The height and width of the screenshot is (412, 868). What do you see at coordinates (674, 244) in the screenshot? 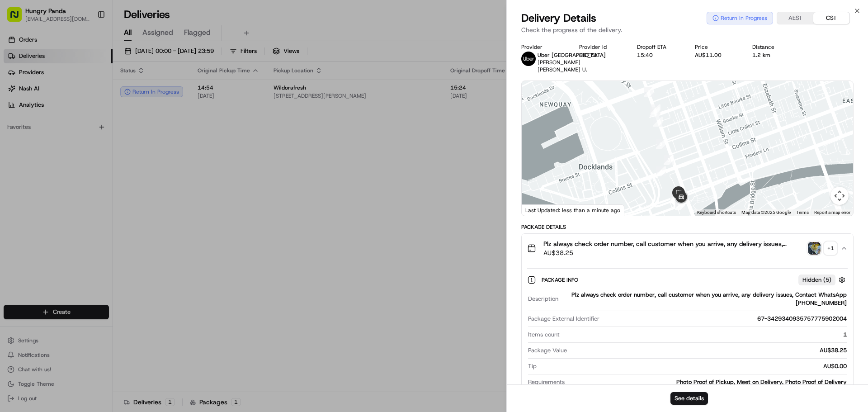
I see `span: Plz always check order number, call customer when you arrive, any delivery issues, Contact WhatsA...` at bounding box center [674, 244].